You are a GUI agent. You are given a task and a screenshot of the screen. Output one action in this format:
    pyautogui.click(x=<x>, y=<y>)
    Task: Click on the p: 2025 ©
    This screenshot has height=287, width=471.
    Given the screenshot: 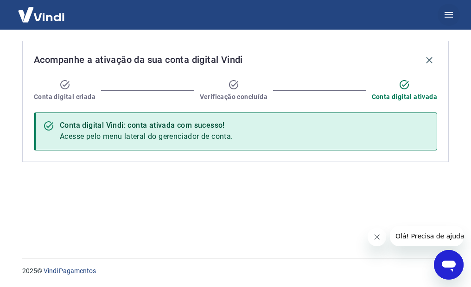 What is the action you would take?
    pyautogui.click(x=236, y=271)
    